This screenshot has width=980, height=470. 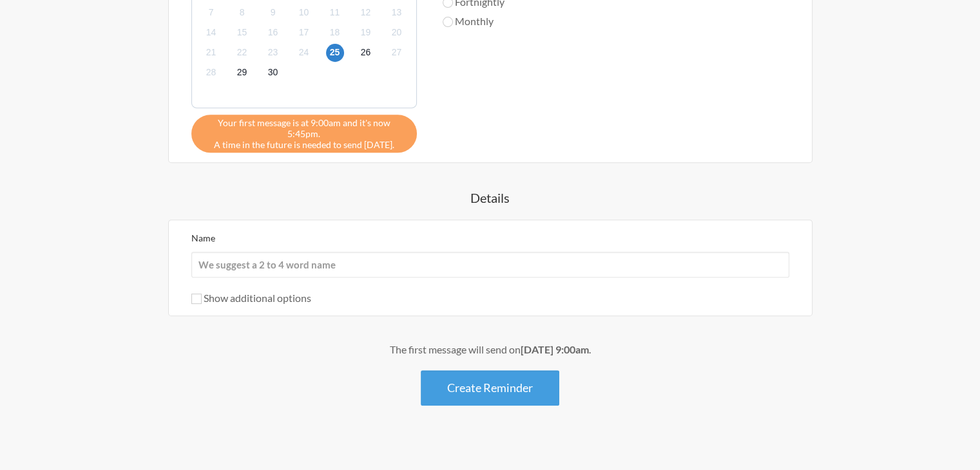 I want to click on span: Wednesday, October 22, 2025, so click(x=242, y=53).